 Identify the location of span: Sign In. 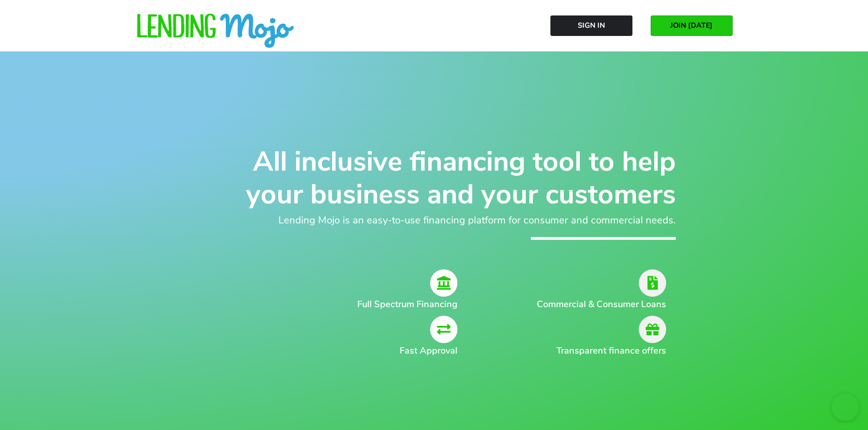
(591, 26).